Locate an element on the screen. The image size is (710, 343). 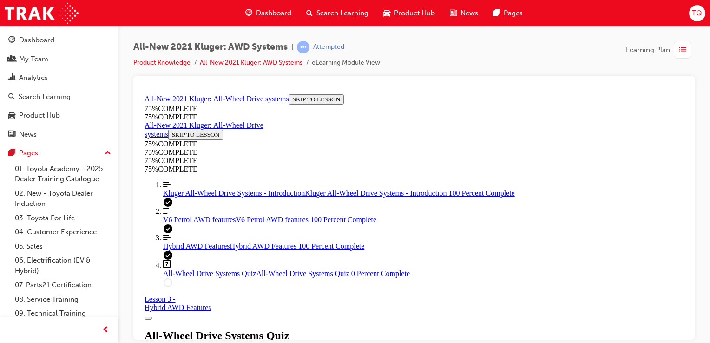
a: 01. Toyota Academy - 2025 Dealer Training Catalogue is located at coordinates (63, 174).